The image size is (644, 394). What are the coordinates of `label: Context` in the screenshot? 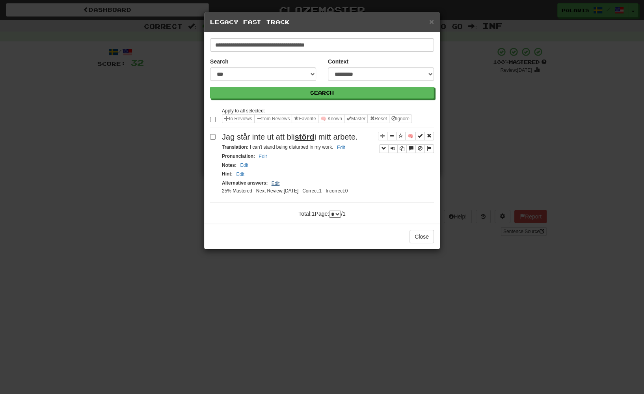 It's located at (338, 61).